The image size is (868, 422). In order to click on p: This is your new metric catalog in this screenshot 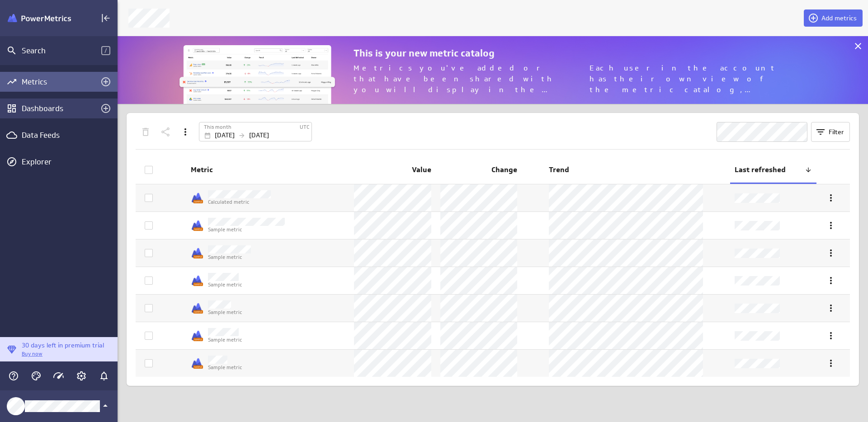, I will do `click(570, 53)`.